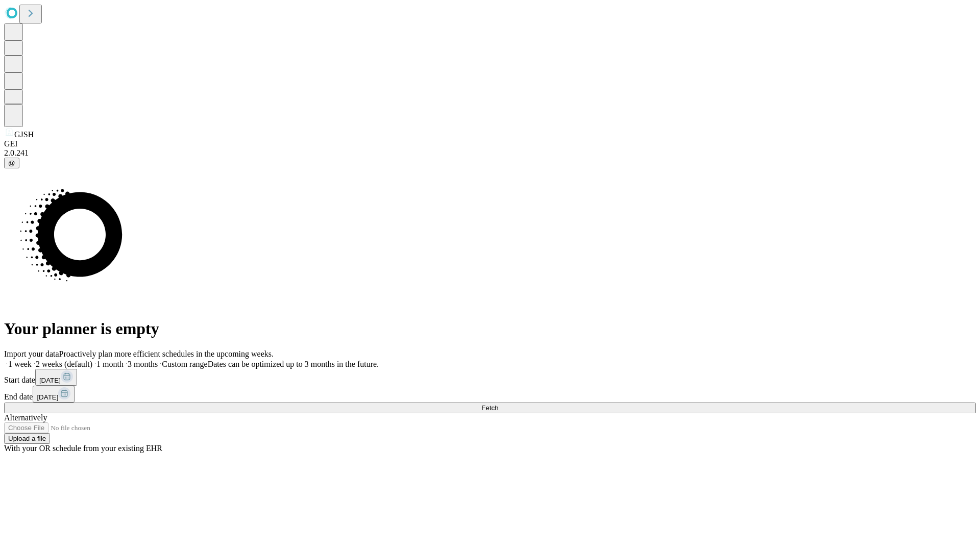  I want to click on div: End date, so click(490, 394).